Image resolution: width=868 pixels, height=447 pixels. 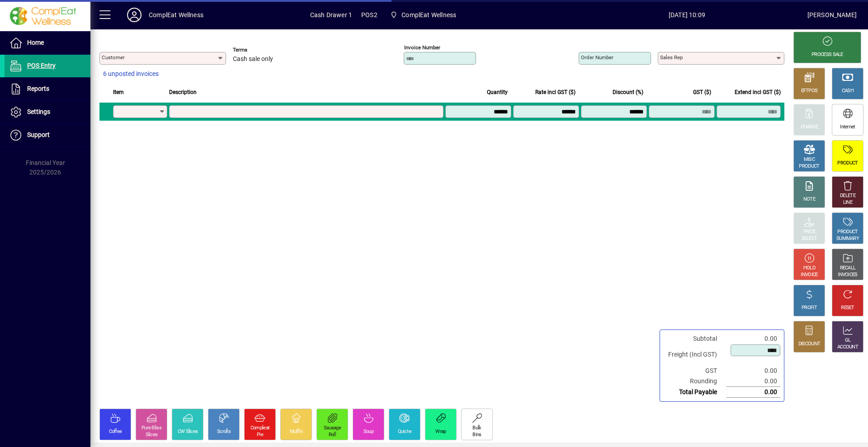 I want to click on div: Compleat, so click(x=260, y=428).